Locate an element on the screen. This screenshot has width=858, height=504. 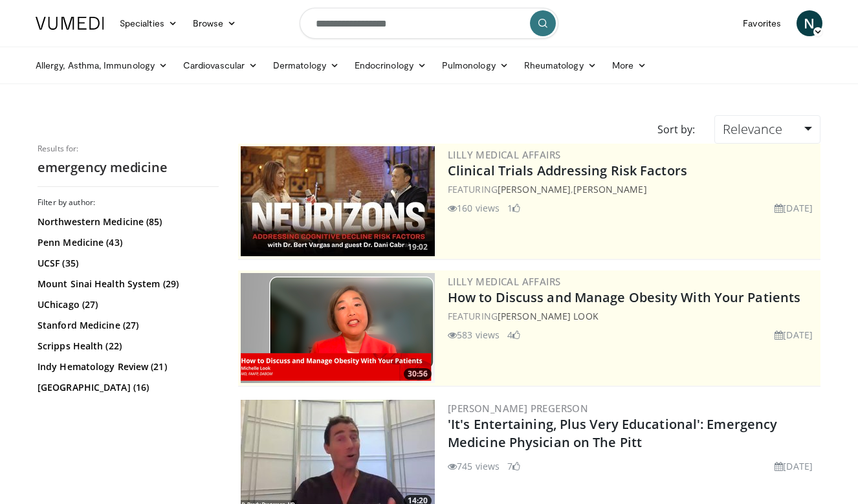
li: 7 is located at coordinates (514, 466).